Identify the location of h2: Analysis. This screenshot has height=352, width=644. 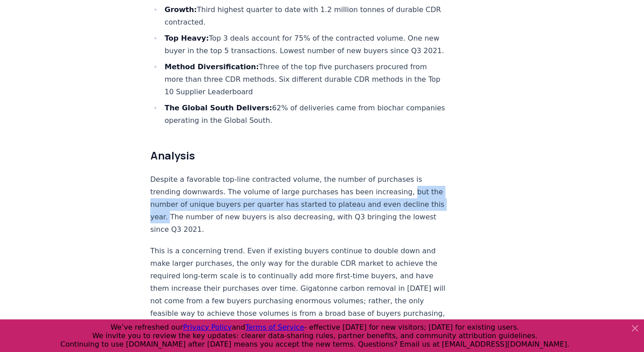
(298, 155).